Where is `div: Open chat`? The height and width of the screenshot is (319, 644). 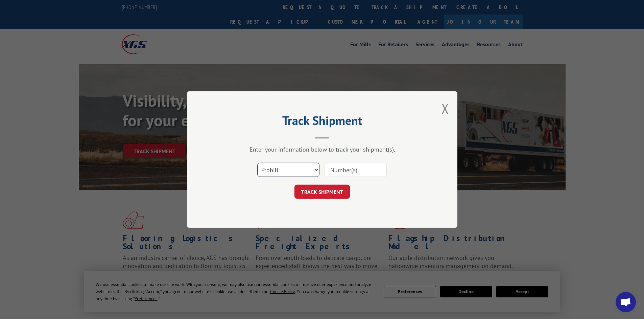
div: Open chat is located at coordinates (626, 302).